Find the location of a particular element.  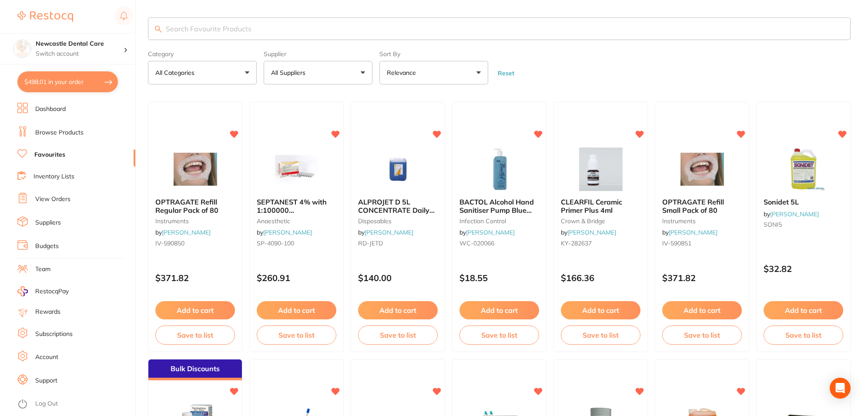

div: Bulk Discounts is located at coordinates (195, 370).